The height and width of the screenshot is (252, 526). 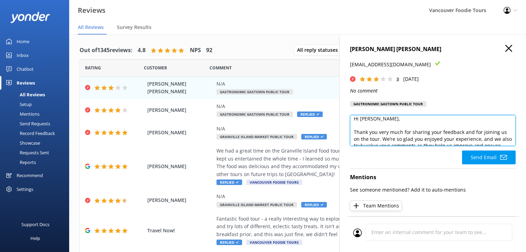 What do you see at coordinates (27, 153) in the screenshot?
I see `div: Requests Sent` at bounding box center [27, 153].